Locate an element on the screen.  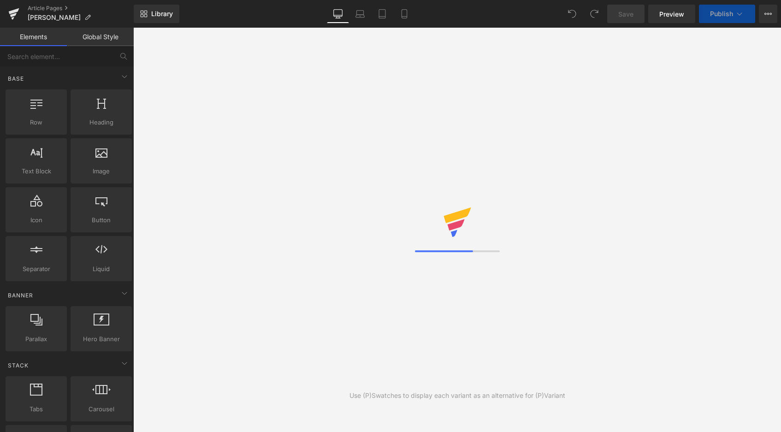
span: Library is located at coordinates (162, 14).